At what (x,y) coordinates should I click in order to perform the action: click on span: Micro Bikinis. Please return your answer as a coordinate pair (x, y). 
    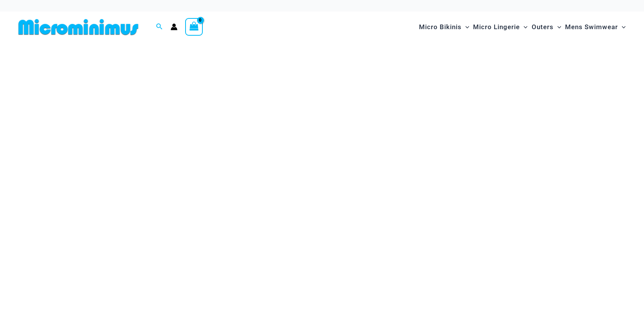
    Looking at the image, I should click on (440, 27).